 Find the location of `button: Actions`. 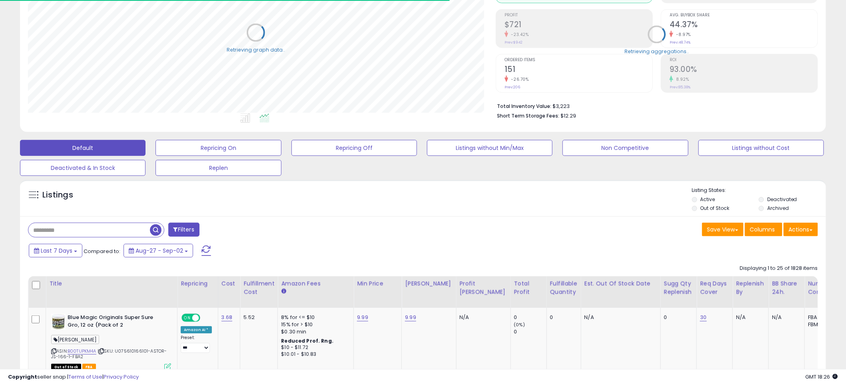

button: Actions is located at coordinates (801, 230).